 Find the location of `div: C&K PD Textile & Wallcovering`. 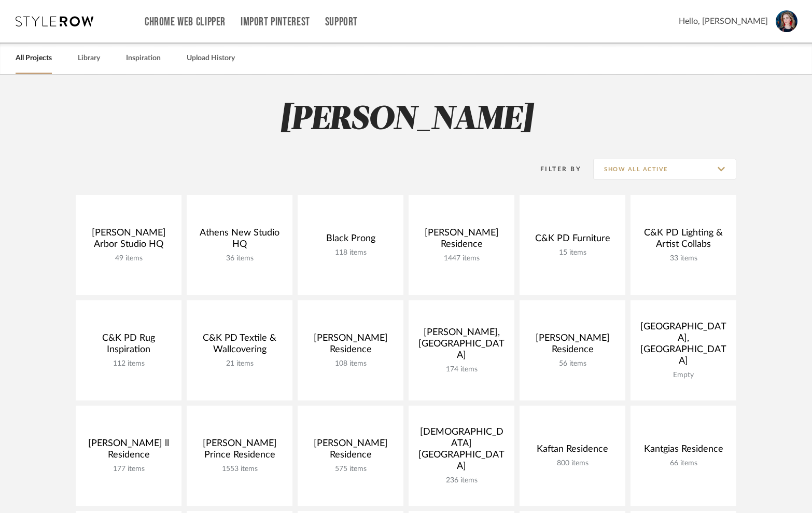

div: C&K PD Textile & Wallcovering is located at coordinates (240, 346).